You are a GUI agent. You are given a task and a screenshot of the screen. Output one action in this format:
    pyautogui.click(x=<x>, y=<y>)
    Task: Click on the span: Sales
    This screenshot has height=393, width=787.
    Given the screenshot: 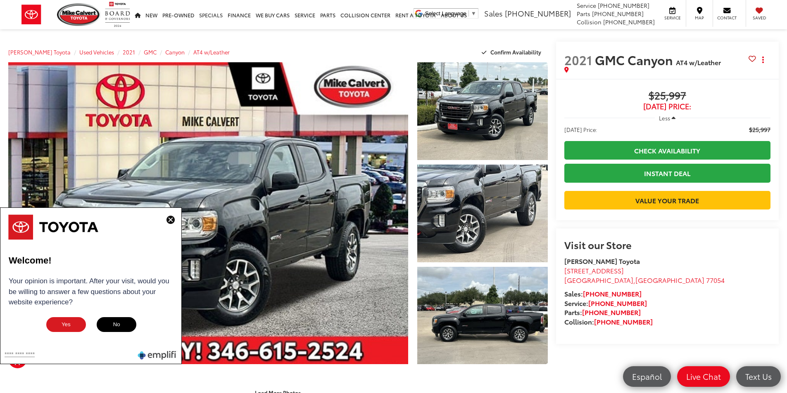 What is the action you would take?
    pyautogui.click(x=493, y=13)
    